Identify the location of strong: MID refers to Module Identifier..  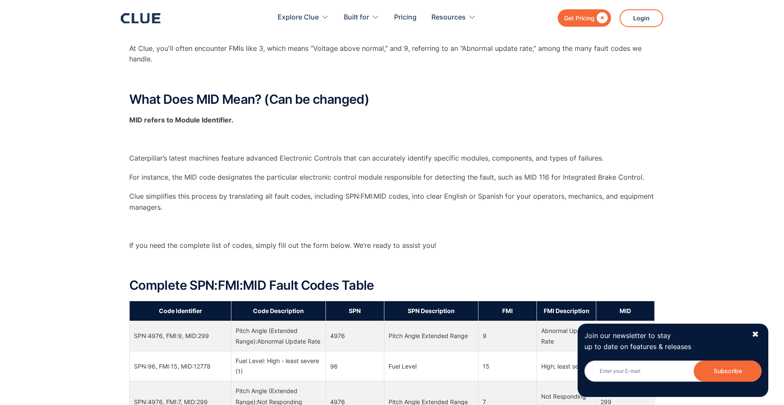
(181, 120).